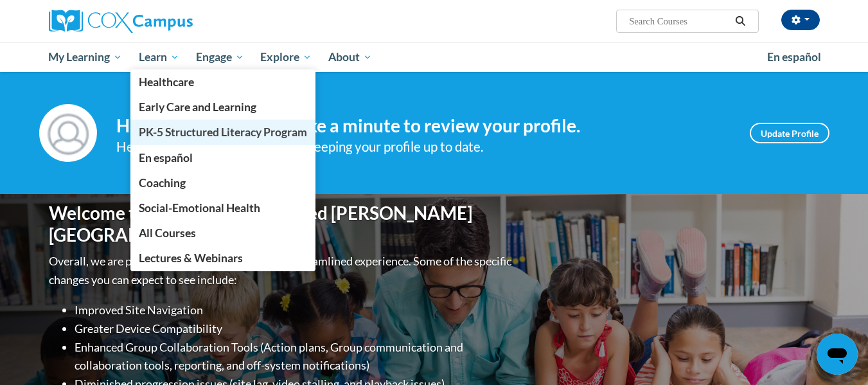 Image resolution: width=868 pixels, height=385 pixels. What do you see at coordinates (220, 57) in the screenshot?
I see `a: Engage` at bounding box center [220, 57].